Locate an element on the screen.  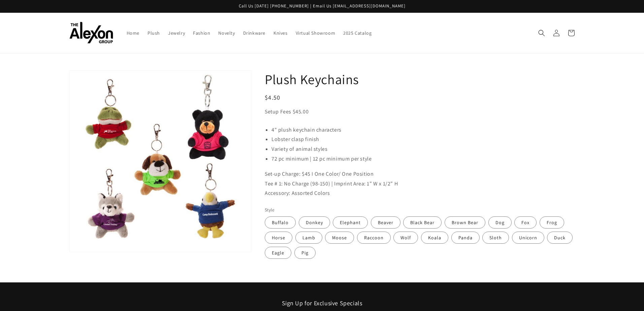
span: Drinkware is located at coordinates (254, 33).